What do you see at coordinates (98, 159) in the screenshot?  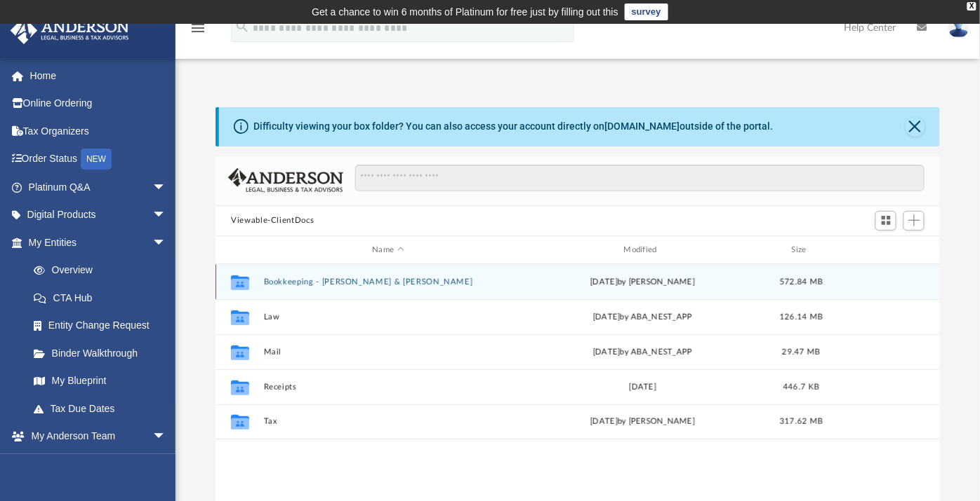 I see `a: Order StatusNEW` at bounding box center [98, 159].